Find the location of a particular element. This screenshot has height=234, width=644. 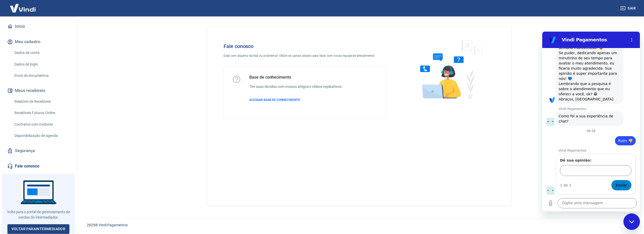

span: Ruim 👎 is located at coordinates (83, 109).